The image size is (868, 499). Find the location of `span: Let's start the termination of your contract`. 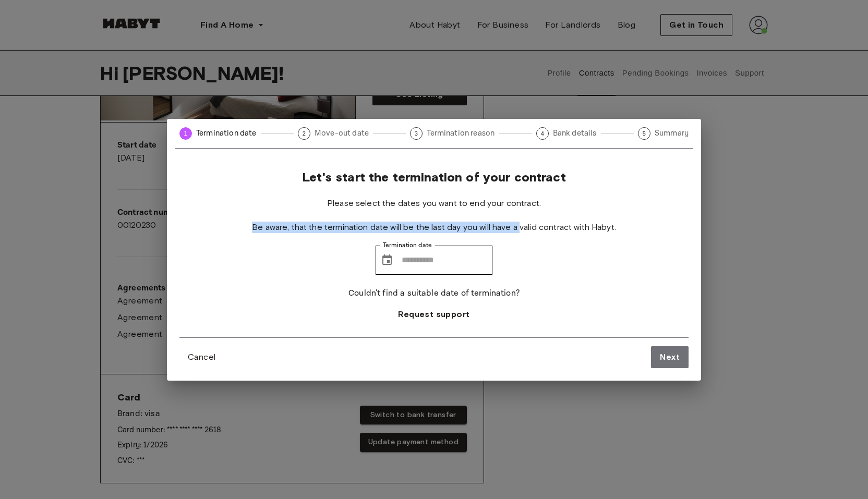

span: Let's start the termination of your contract is located at coordinates (434, 177).